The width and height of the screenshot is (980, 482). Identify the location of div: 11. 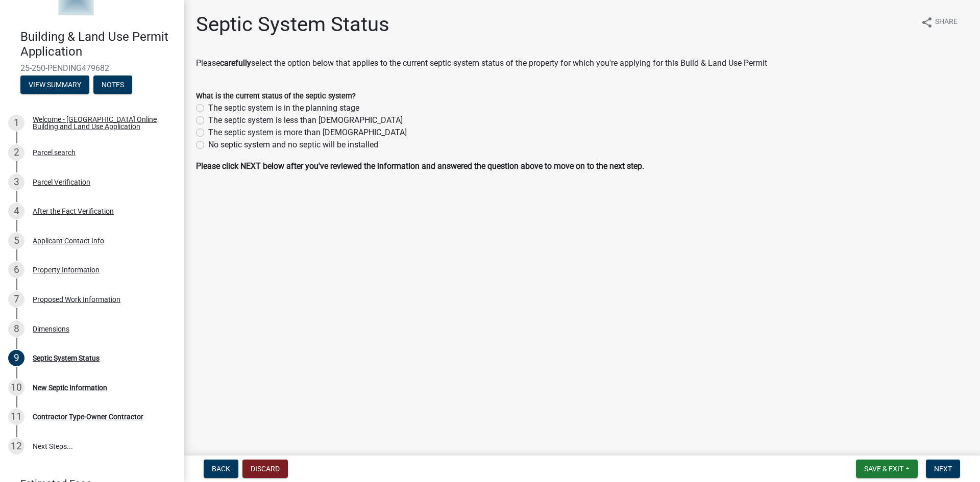
(16, 417).